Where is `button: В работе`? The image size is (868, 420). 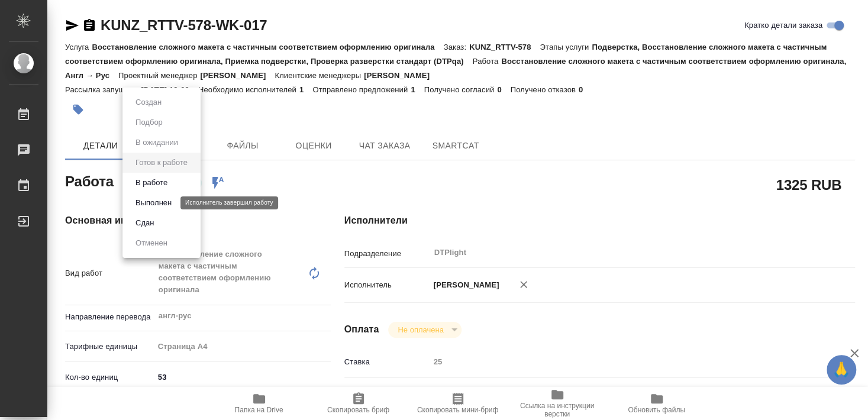 button: В работе is located at coordinates (152, 183).